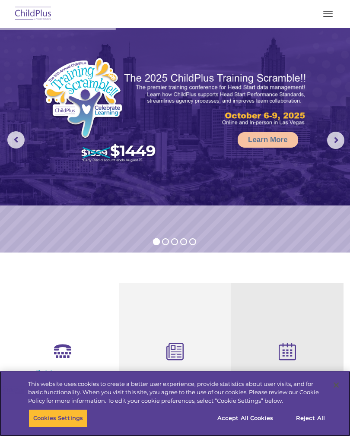  What do you see at coordinates (268, 140) in the screenshot?
I see `a: Learn More` at bounding box center [268, 140].